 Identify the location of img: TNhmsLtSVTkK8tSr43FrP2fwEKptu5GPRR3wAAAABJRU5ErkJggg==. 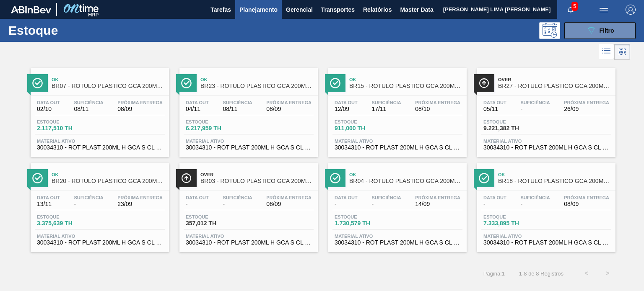
(31, 10).